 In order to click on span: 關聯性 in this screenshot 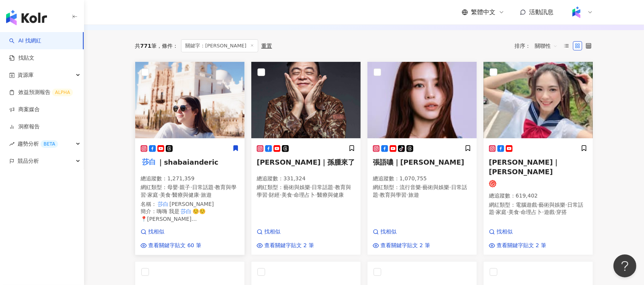, I will do `click(546, 46)`.